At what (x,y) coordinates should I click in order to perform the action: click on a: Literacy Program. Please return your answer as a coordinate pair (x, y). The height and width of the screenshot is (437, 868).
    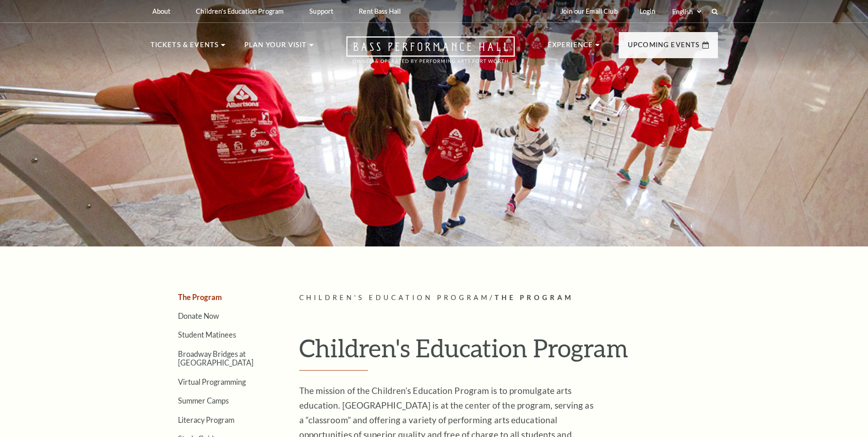
    Looking at the image, I should click on (206, 419).